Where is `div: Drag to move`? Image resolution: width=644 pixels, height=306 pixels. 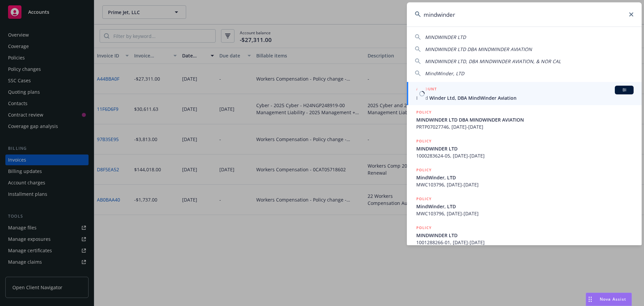 div: Drag to move is located at coordinates (590, 299).